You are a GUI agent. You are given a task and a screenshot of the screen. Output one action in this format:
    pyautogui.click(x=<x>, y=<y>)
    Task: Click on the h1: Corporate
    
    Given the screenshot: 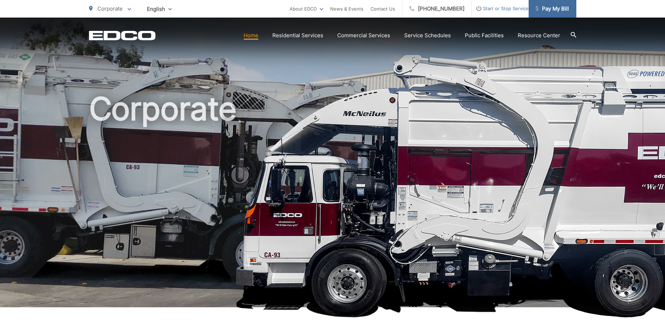 What is the action you would take?
    pyautogui.click(x=333, y=202)
    